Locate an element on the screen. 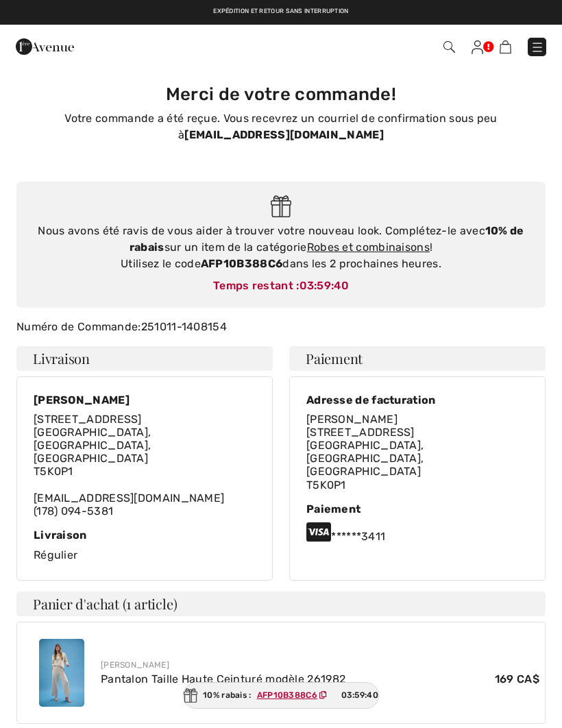 The width and height of the screenshot is (562, 728). span: 169 CA$ is located at coordinates (517, 679).